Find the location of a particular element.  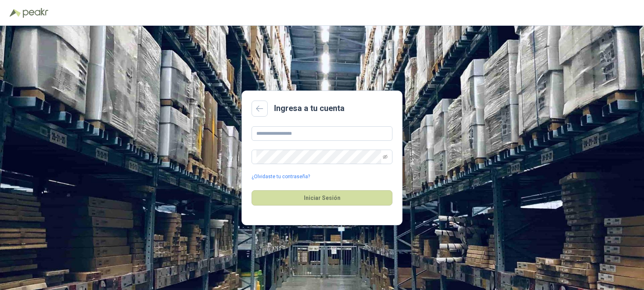

button: Iniciar Sesión is located at coordinates (322, 198).